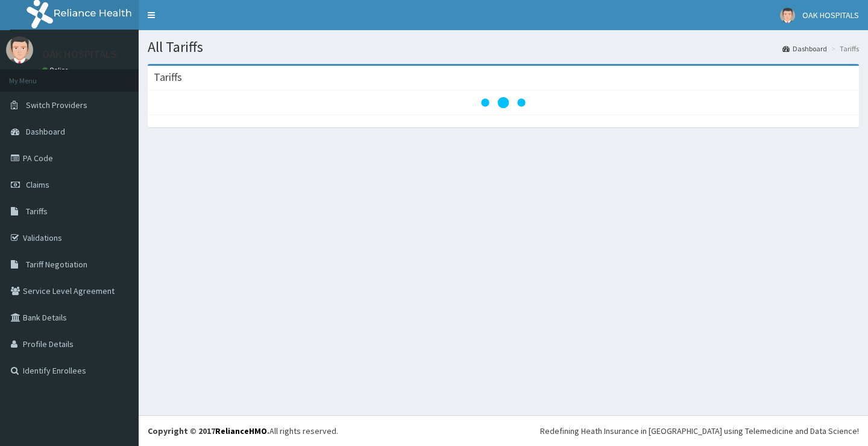 Image resolution: width=868 pixels, height=446 pixels. I want to click on span: Tariffs, so click(36, 211).